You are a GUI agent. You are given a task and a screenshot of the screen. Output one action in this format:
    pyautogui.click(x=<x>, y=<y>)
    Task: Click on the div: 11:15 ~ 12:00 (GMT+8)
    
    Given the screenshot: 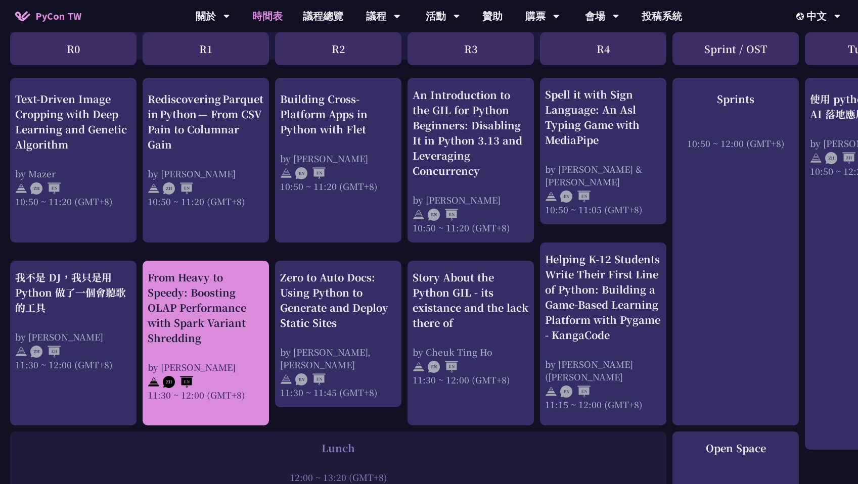 What is the action you would take?
    pyautogui.click(x=603, y=404)
    